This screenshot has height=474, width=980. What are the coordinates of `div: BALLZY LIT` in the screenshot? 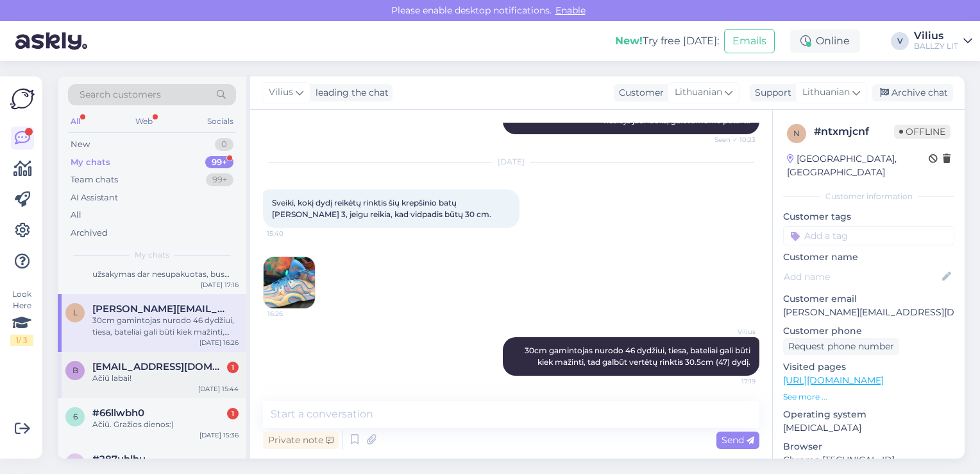 It's located at (936, 46).